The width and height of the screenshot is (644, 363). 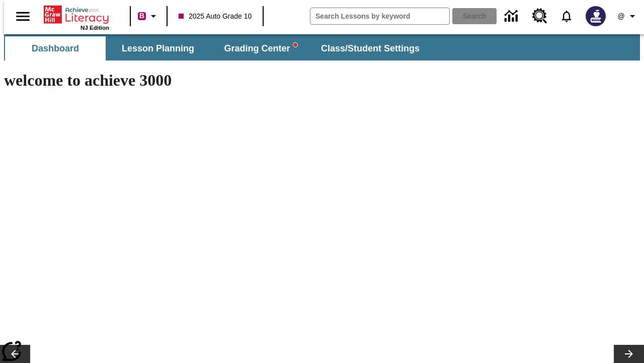 What do you see at coordinates (295, 45) in the screenshot?
I see `svg: writing assistant alert` at bounding box center [295, 45].